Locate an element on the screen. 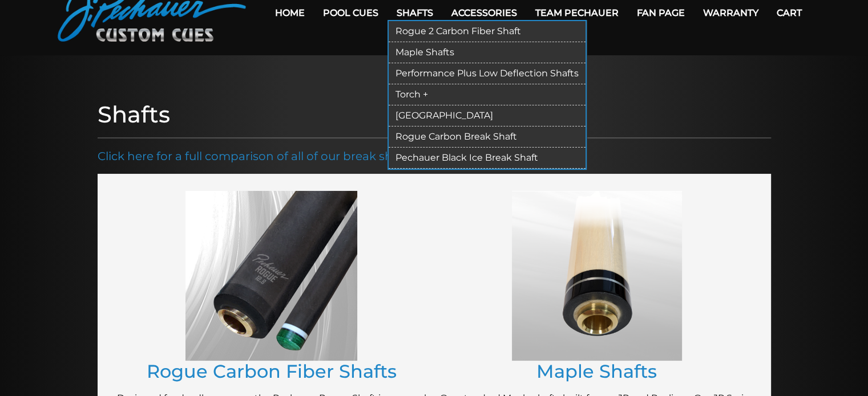 The width and height of the screenshot is (868, 396). a: Click here for a full comparison of all of our break shafts. is located at coordinates (256, 156).